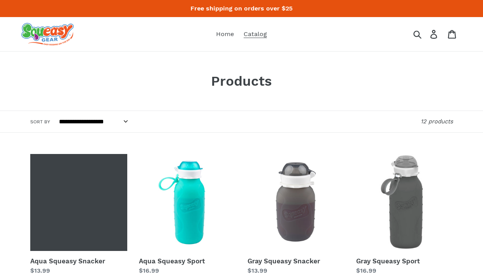 This screenshot has width=483, height=275. What do you see at coordinates (40, 122) in the screenshot?
I see `label: Sort by` at bounding box center [40, 122].